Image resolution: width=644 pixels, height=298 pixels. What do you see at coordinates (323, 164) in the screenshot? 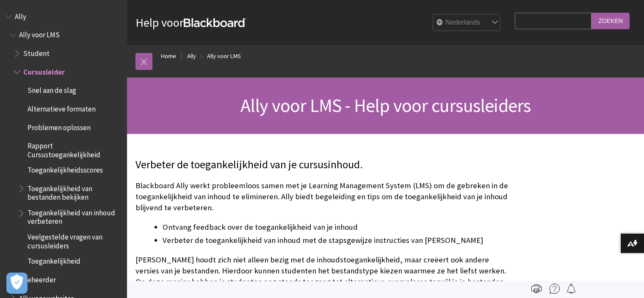
I see `p: Verbeter de toegankelijkheid van je cursusinhoud.` at bounding box center [323, 164].